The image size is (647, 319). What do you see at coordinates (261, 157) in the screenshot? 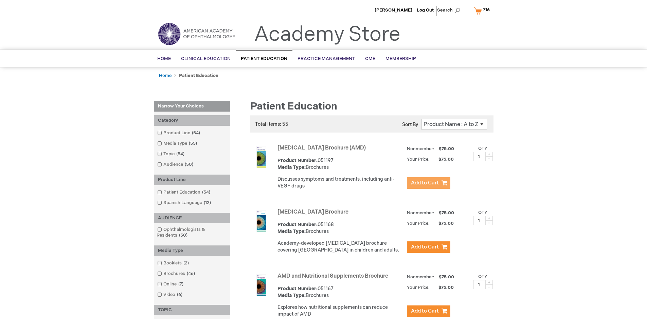
I see `img: Age-Related Macular Degeneration Brochure (AMD)` at bounding box center [261, 157].